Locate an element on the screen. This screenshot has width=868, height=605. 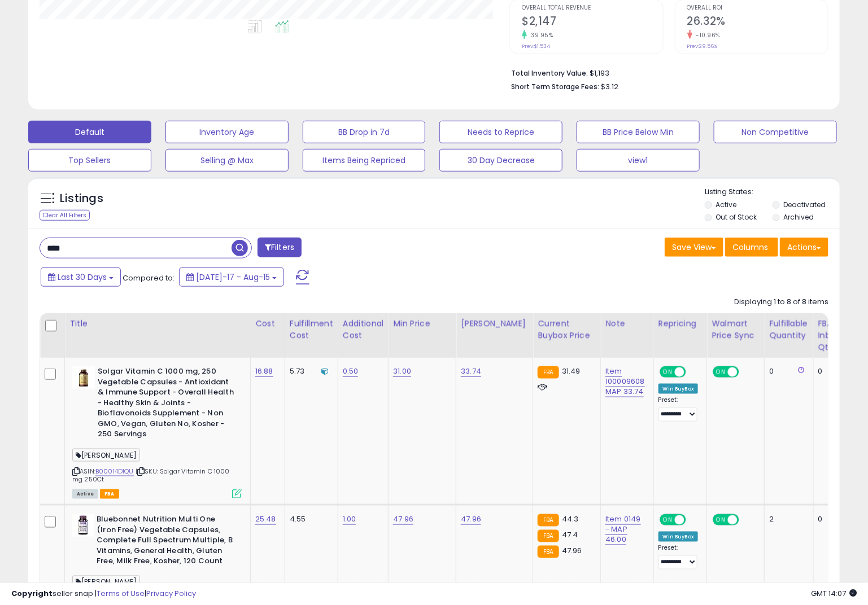
a: 31.00 is located at coordinates (402, 371).